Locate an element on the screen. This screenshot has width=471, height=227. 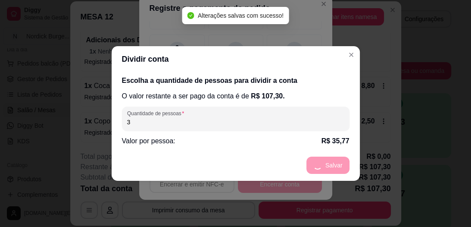
p: Valor por pessoa: is located at coordinates (149, 141).